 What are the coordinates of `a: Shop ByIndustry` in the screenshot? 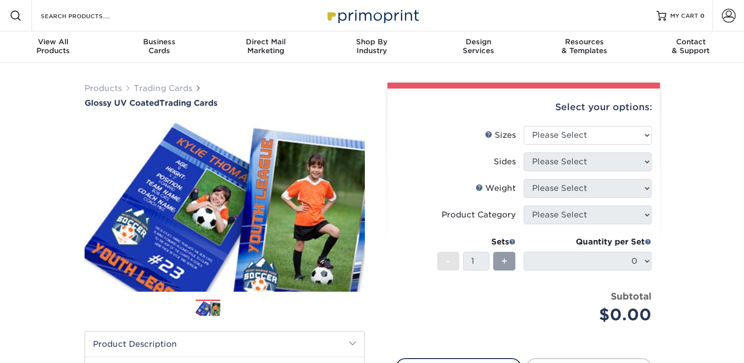 It's located at (372, 47).